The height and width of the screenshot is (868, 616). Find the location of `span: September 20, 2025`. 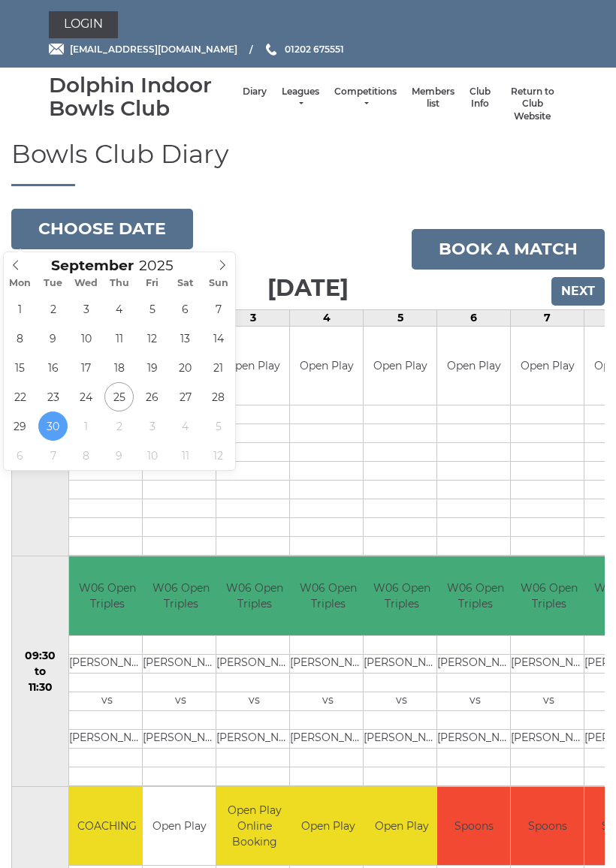

span: September 20, 2025 is located at coordinates (185, 367).